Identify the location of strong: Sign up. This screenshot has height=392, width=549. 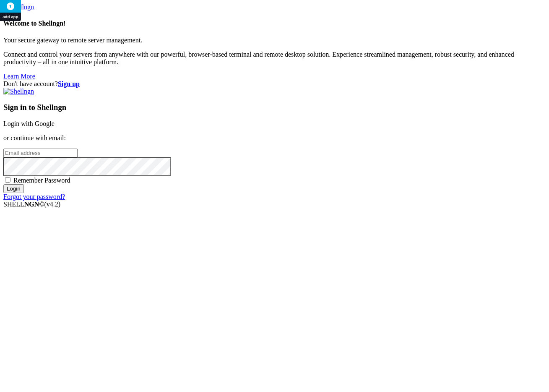
(69, 83).